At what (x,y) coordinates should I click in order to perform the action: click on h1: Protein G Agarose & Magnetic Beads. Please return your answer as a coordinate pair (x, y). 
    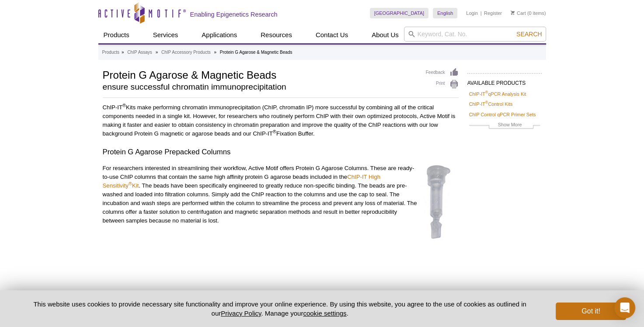
    Looking at the image, I should click on (260, 74).